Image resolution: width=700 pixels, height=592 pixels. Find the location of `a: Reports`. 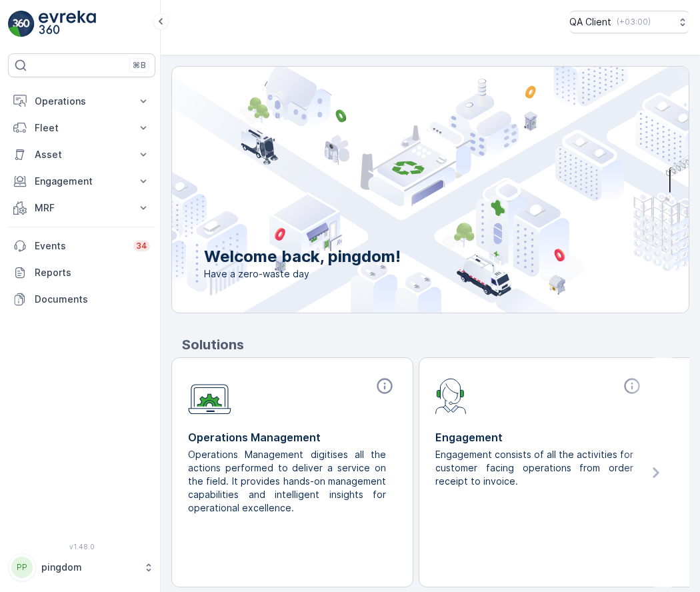

a: Reports is located at coordinates (82, 273).